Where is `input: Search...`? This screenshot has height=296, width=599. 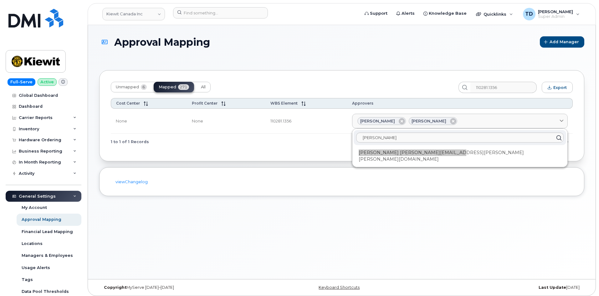
input: Search... is located at coordinates (504, 87).